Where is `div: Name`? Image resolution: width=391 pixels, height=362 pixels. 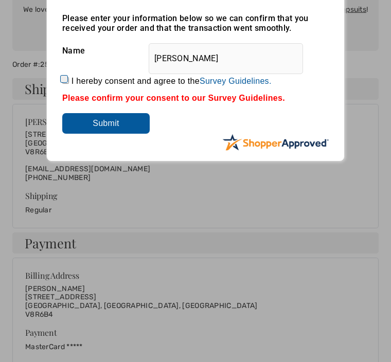
div: Name is located at coordinates (195, 51).